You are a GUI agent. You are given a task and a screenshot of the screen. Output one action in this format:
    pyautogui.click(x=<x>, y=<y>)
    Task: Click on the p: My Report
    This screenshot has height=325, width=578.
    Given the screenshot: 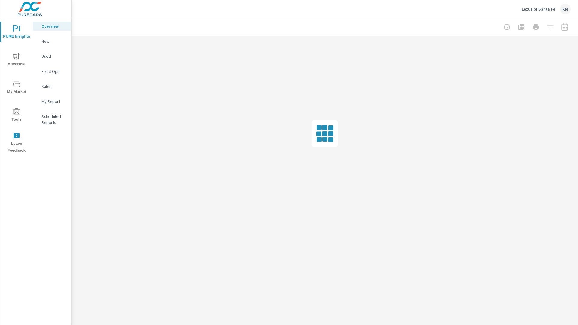 What is the action you would take?
    pyautogui.click(x=54, y=101)
    